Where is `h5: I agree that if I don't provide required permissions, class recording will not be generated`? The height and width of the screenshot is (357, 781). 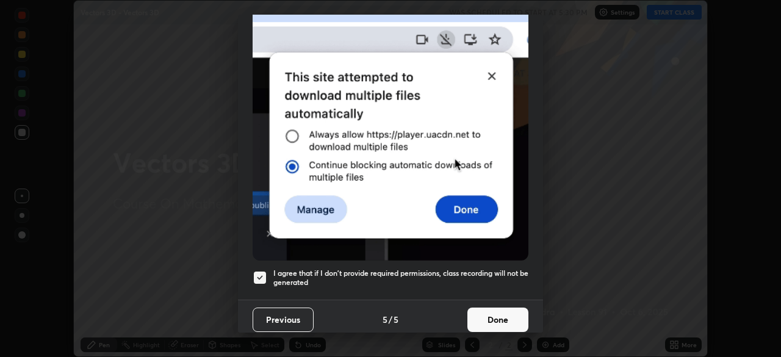
h5: I agree that if I don't provide required permissions, class recording will not be generated is located at coordinates (401, 277).